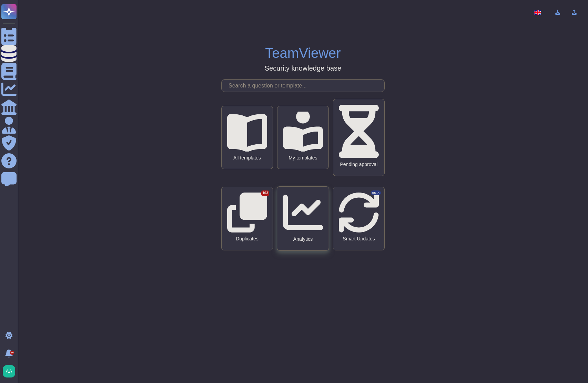  I want to click on img: en, so click(537, 12).